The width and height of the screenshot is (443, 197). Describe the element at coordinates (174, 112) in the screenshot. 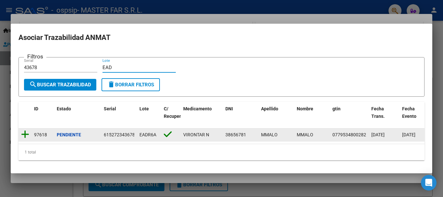

I see `span: C/ Recupero` at that location.